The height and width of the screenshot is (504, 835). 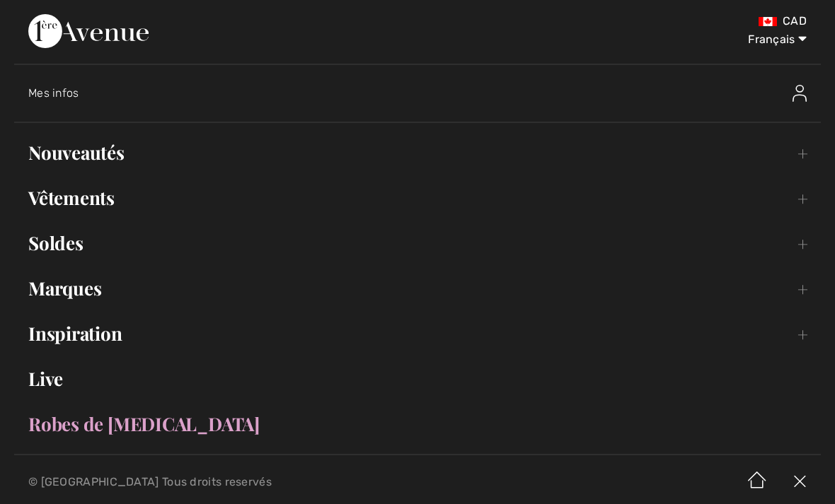 I want to click on div: CAD, so click(x=649, y=21).